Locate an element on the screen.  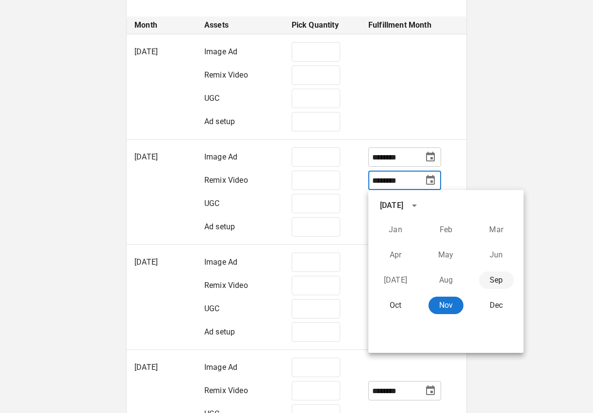
button: December is located at coordinates (496, 306).